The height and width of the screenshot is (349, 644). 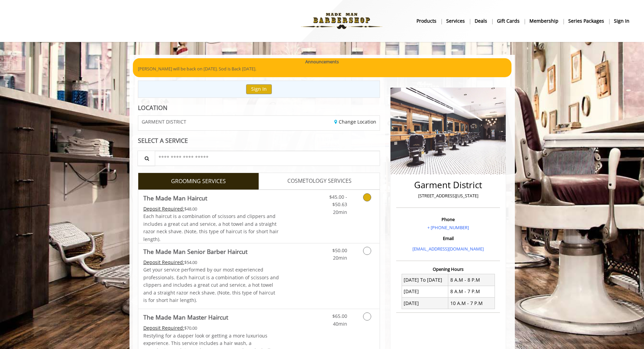 What do you see at coordinates (544, 21) in the screenshot?
I see `a: MembershipMembership` at bounding box center [544, 21].